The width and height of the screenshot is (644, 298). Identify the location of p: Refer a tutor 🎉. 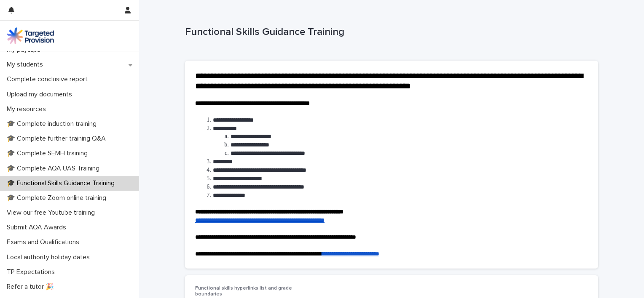
(32, 286).